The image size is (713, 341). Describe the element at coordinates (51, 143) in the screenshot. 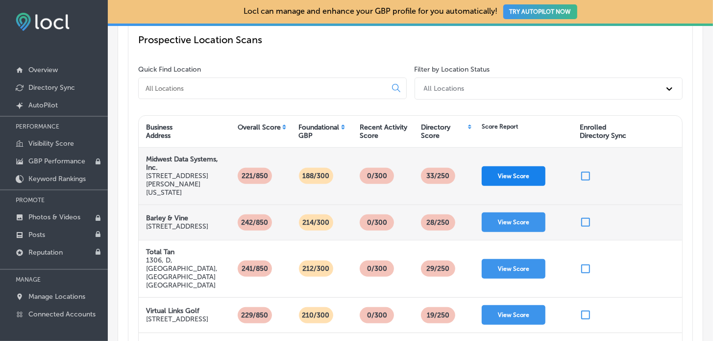

I see `p: Visibility Score` at that location.